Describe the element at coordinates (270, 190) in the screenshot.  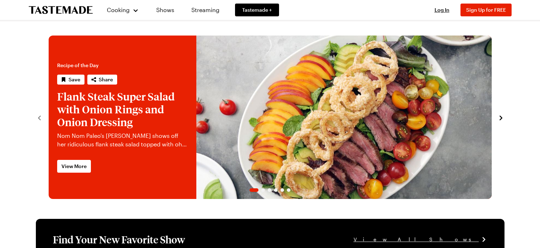
I see `span: Go to slide 3` at that location.